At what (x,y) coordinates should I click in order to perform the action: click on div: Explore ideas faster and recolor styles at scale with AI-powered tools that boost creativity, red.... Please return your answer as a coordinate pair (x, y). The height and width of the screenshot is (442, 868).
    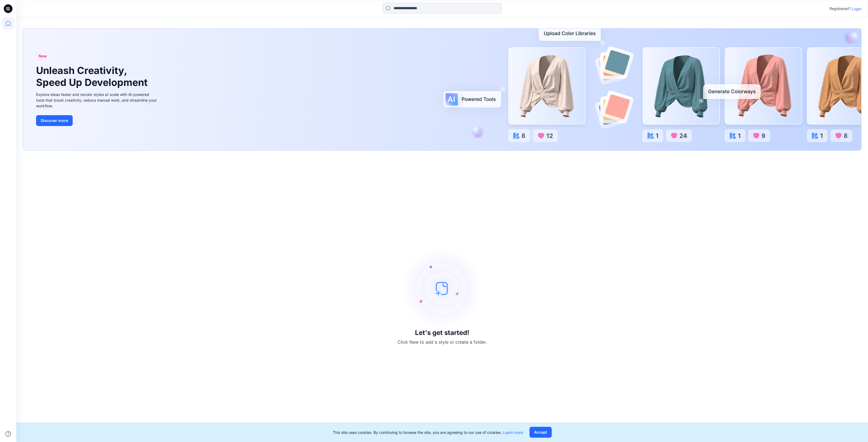
    Looking at the image, I should click on (97, 100).